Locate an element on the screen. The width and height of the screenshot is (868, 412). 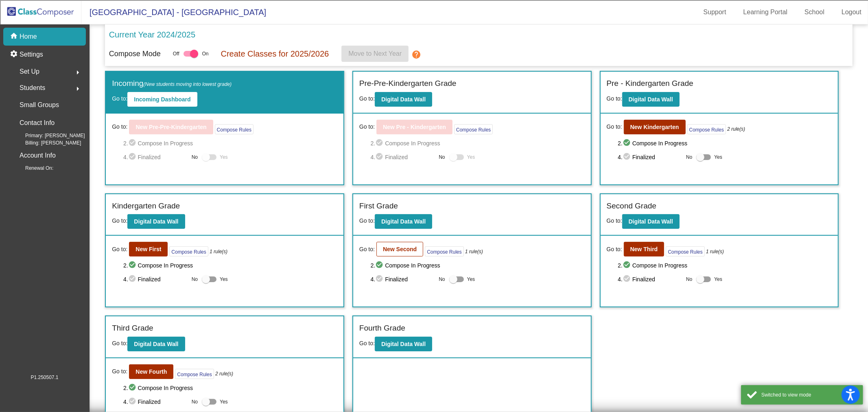
i: 1 rule(s) is located at coordinates (218, 252).